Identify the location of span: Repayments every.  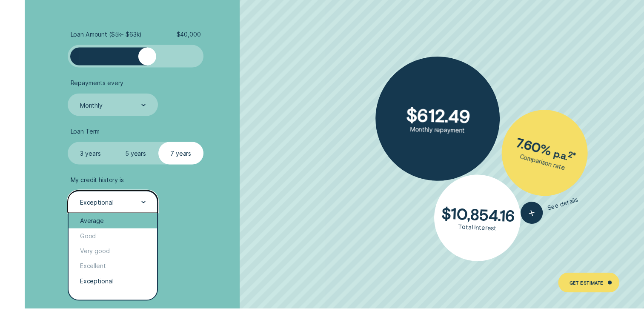
(97, 82).